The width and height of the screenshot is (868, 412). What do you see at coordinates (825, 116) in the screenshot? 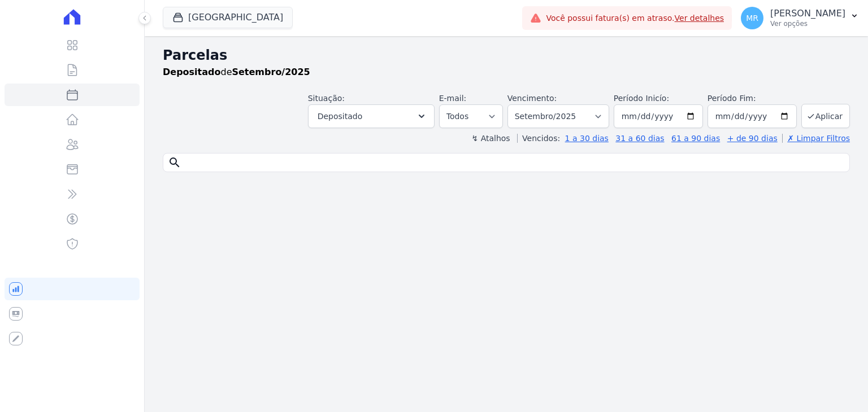
I see `button: Aplicar` at bounding box center [825, 116].